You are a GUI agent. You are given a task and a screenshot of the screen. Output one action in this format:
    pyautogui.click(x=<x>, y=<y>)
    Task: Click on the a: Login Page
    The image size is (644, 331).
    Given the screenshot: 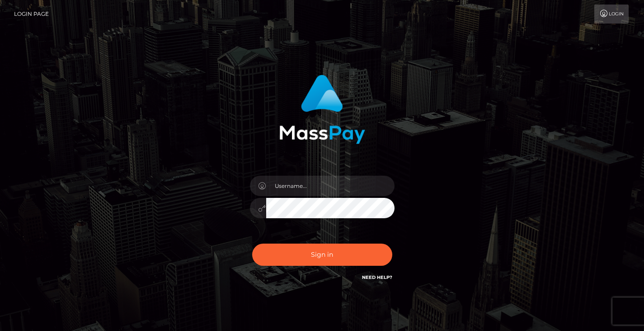 What is the action you would take?
    pyautogui.click(x=31, y=14)
    